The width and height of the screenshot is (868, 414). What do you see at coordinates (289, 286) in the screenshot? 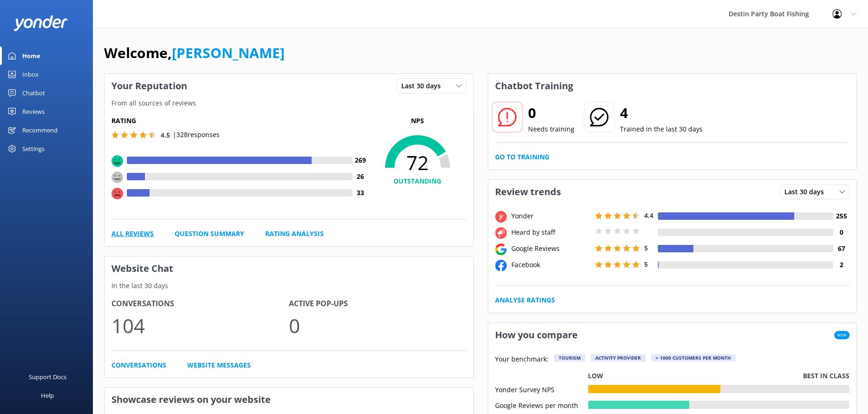
I see `p: In the last 30 days` at bounding box center [289, 286].